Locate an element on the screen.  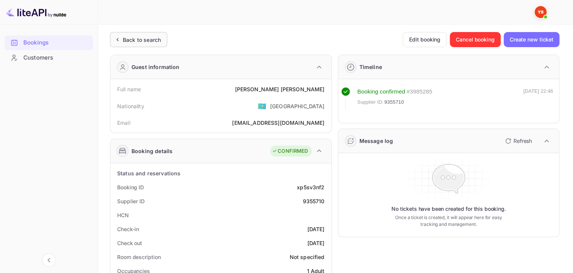
div: # 3985285 is located at coordinates (419, 92).